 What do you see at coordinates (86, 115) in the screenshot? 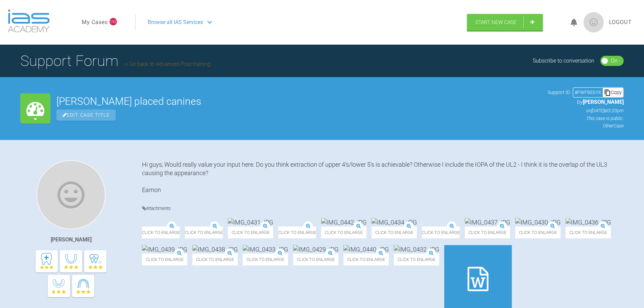
I see `span: Edit Case Title` at bounding box center [86, 115].